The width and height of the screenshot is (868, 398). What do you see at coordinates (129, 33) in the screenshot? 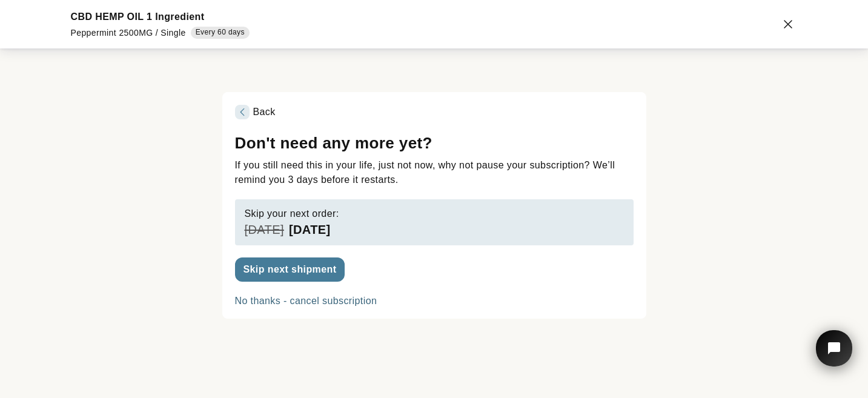
I see `span: Peppermint 2500MG / Single` at bounding box center [129, 33].